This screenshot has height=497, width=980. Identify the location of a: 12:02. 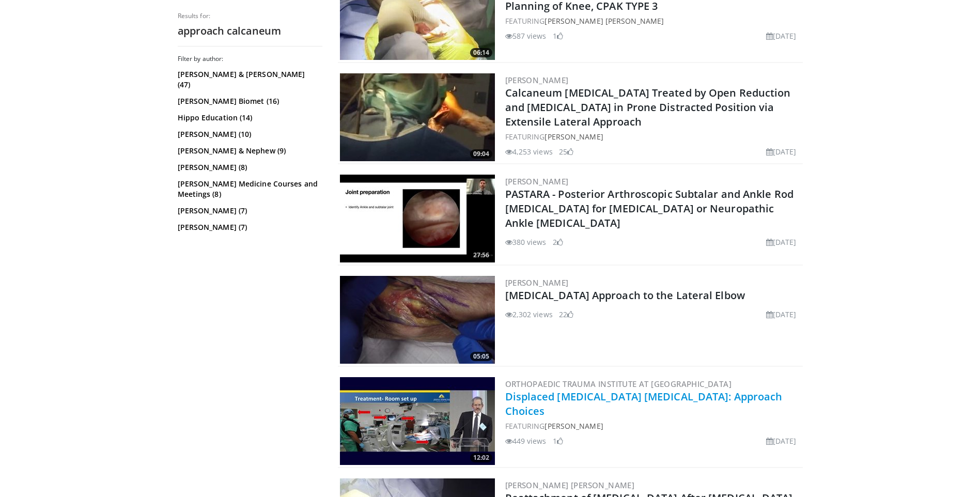
(417, 421).